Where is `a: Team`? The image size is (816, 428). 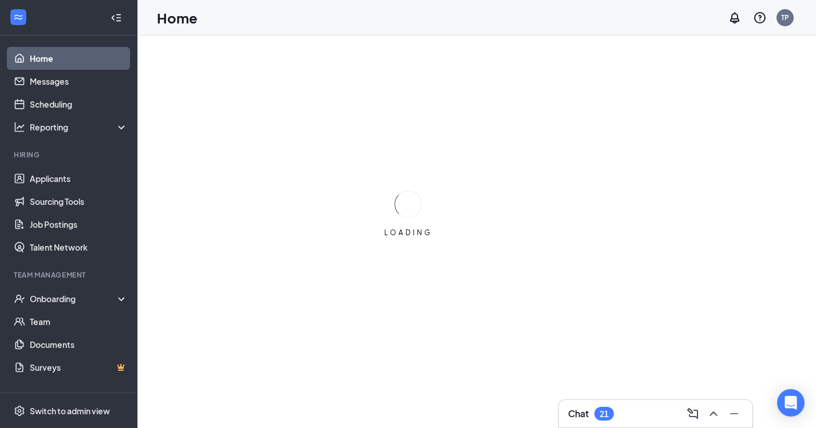
a: Team is located at coordinates (78, 322).